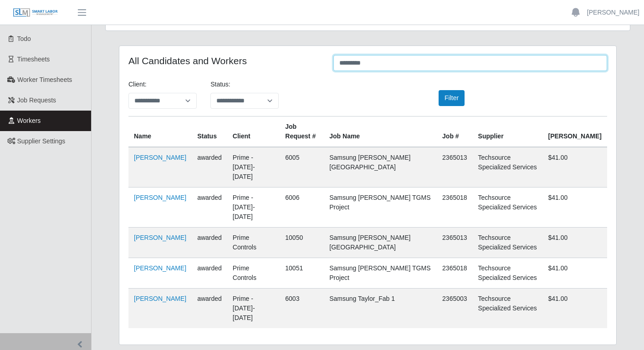 The image size is (644, 350). I want to click on th: Job Request #, so click(301, 132).